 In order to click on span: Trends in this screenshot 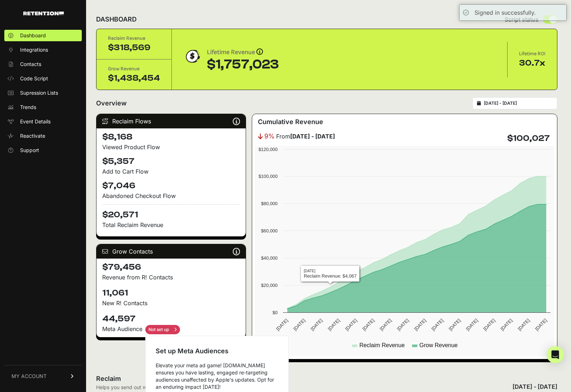, I will do `click(28, 107)`.